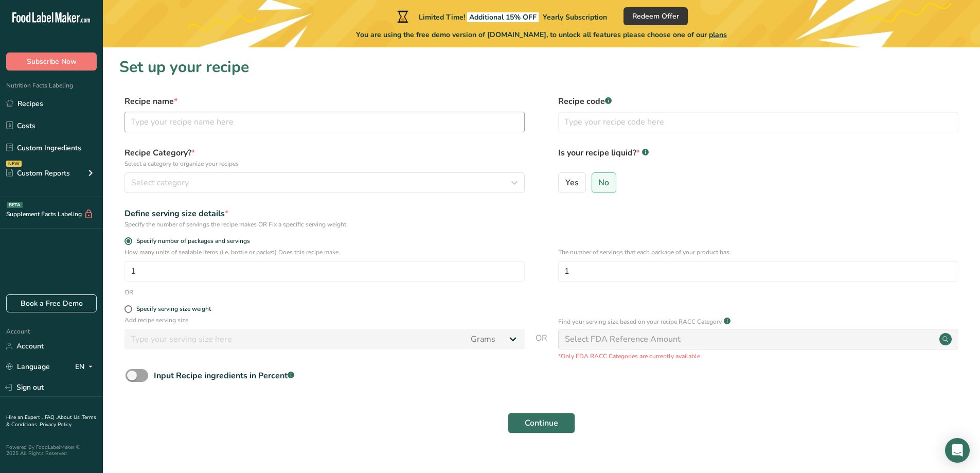 This screenshot has width=980, height=473. I want to click on div: Specify the number of servings the recipe makes OR Fix a specific serving weight, so click(324, 225).